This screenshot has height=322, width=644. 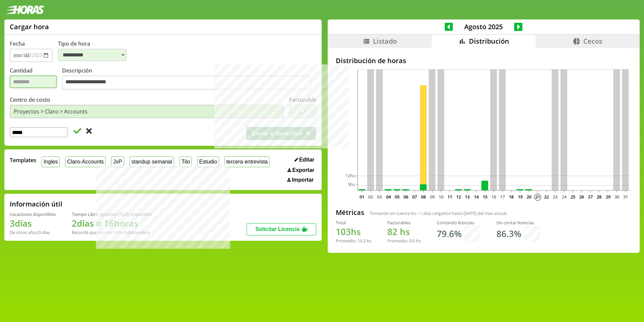 I want to click on text: 07, so click(x=415, y=197).